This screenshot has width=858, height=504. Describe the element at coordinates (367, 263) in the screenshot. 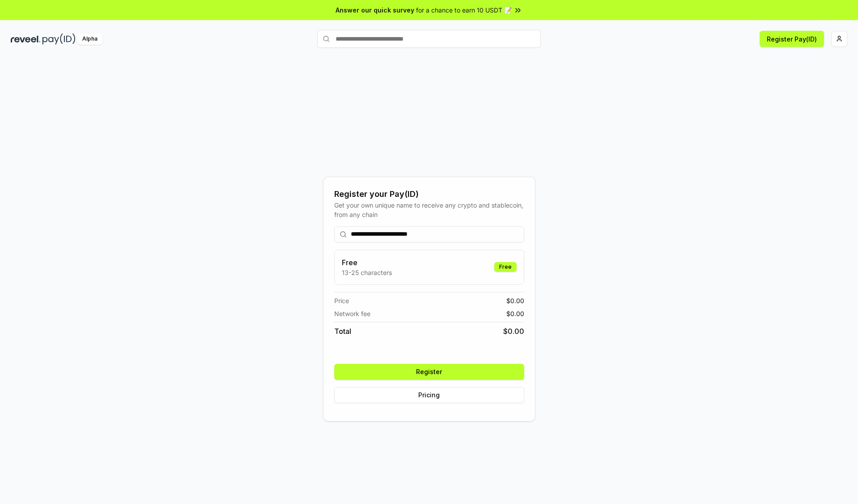

I see `h3: Free` at that location.